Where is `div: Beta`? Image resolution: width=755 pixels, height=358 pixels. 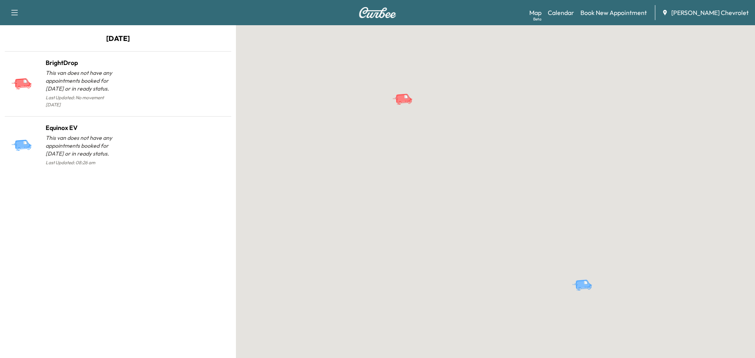 div: Beta is located at coordinates (537, 19).